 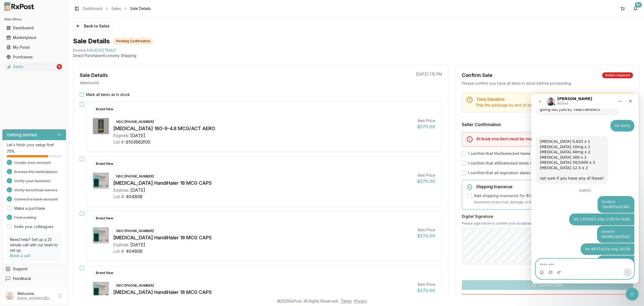 I want to click on button: Feedback, so click(x=34, y=278).